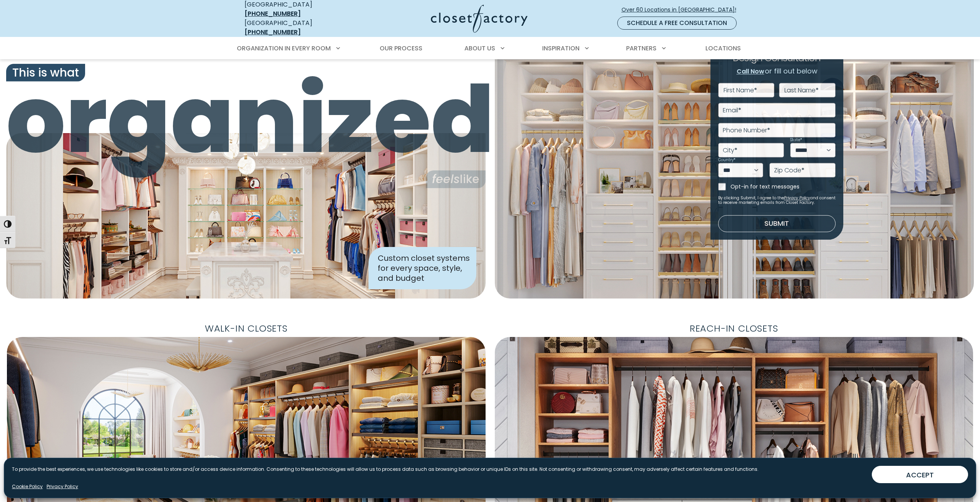 This screenshot has height=502, width=980. Describe the element at coordinates (723, 48) in the screenshot. I see `span: Locations` at that location.